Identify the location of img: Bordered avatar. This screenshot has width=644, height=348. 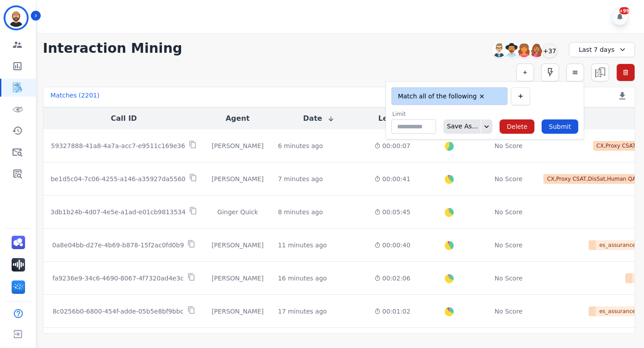
(16, 18).